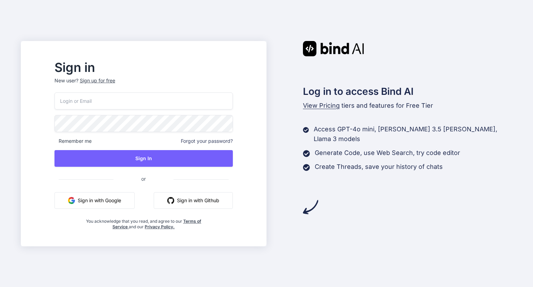 The image size is (533, 287). Describe the element at coordinates (387, 153) in the screenshot. I see `p: Generate Code, use Web Search, try code editor` at that location.